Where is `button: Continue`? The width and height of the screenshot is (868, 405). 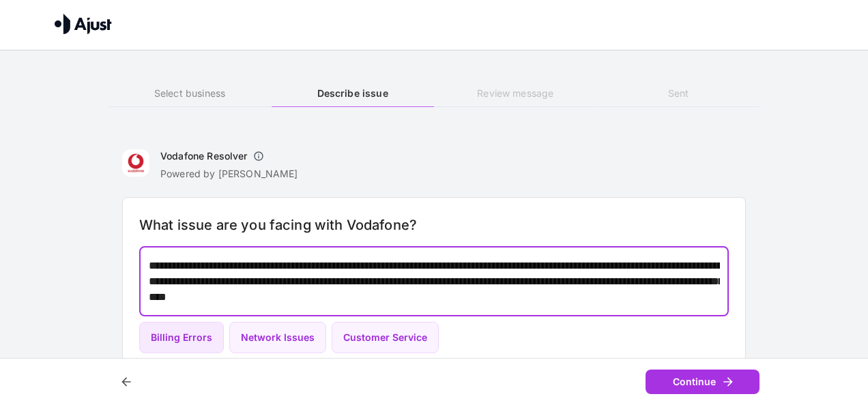
button: Continue is located at coordinates (702, 382).